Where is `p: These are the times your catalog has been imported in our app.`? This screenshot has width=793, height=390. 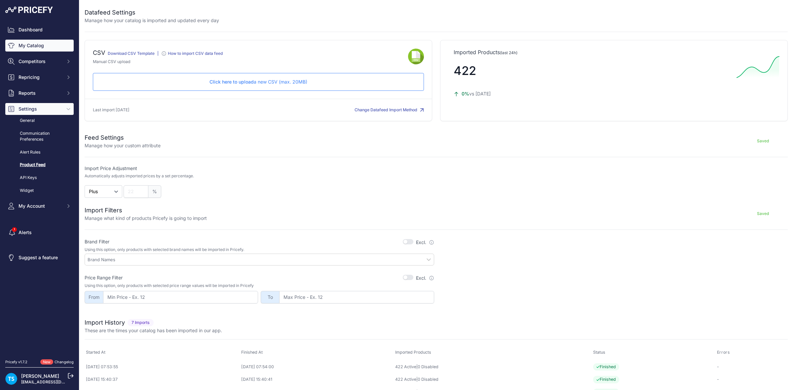 p: These are the times your catalog has been imported in our app. is located at coordinates (153, 331).